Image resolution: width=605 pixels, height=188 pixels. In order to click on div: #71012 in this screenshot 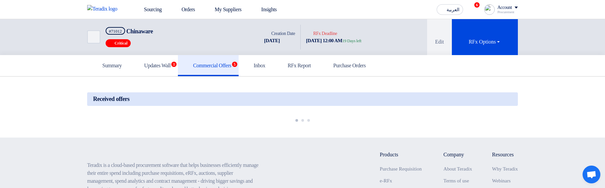, I will do `click(115, 31)`.